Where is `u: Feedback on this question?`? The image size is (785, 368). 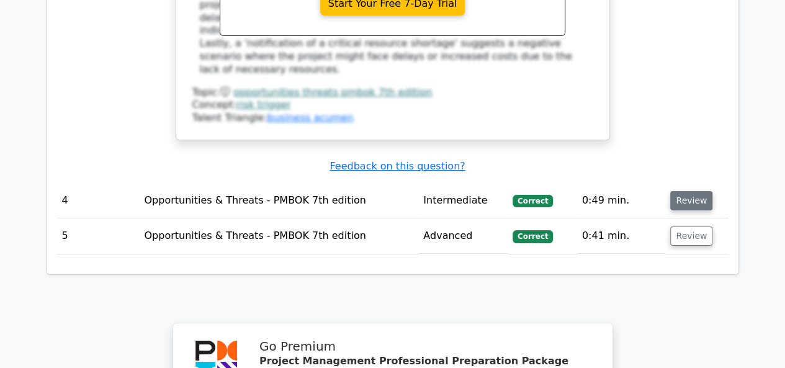 u: Feedback on this question? is located at coordinates (397, 166).